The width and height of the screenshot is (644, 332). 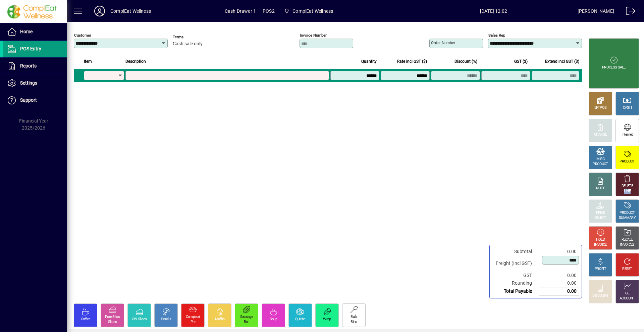 What do you see at coordinates (240, 11) in the screenshot?
I see `span: Cash Drawer 1` at bounding box center [240, 11].